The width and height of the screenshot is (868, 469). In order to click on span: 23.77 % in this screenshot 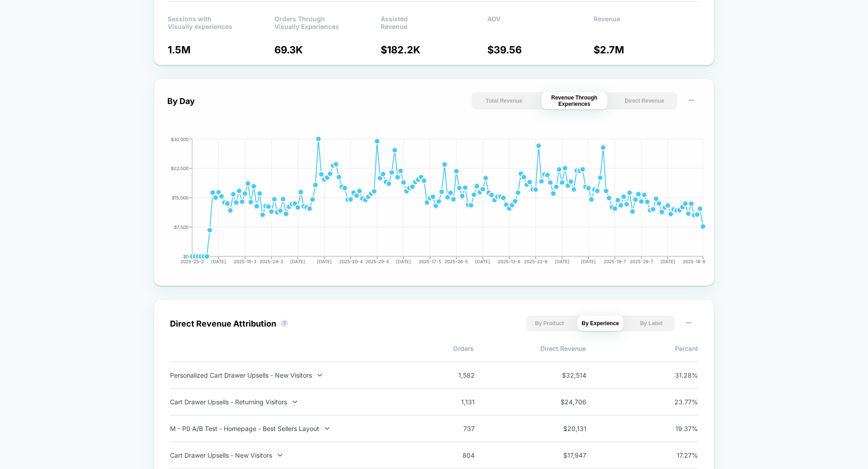, I will do `click(678, 401)`.